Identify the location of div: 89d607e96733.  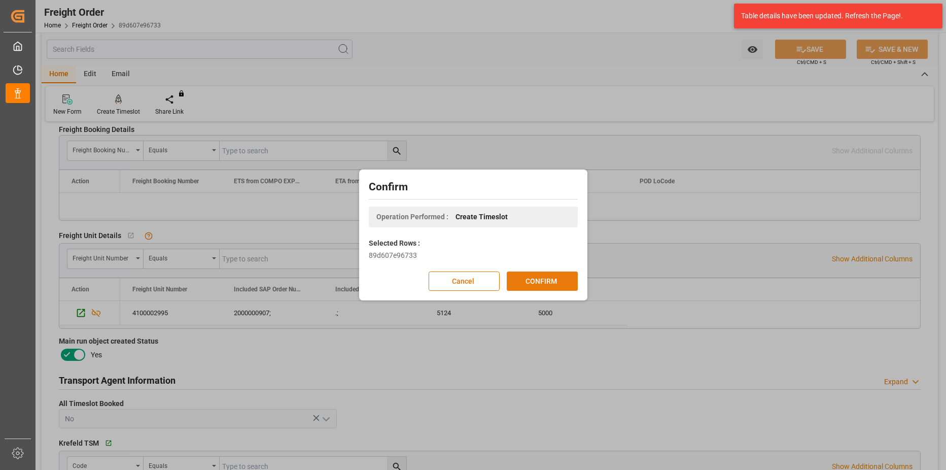
(473, 255).